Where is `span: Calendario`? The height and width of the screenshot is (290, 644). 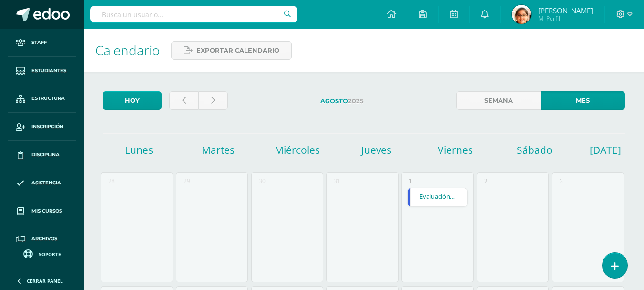 span: Calendario is located at coordinates (127, 50).